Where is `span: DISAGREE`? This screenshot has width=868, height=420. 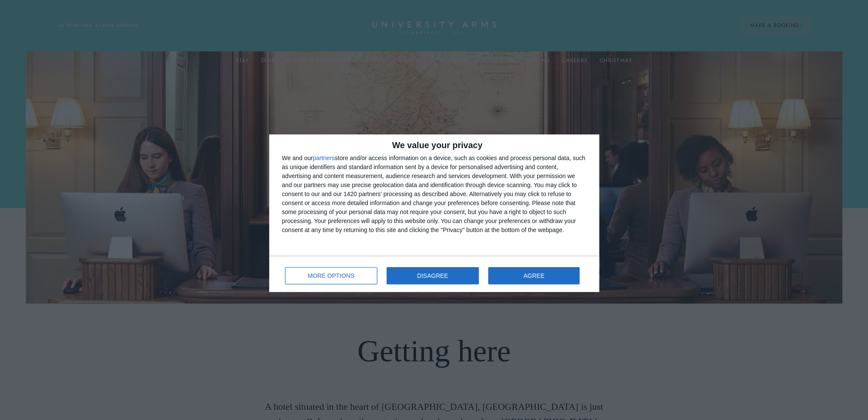 span: DISAGREE is located at coordinates (432, 276).